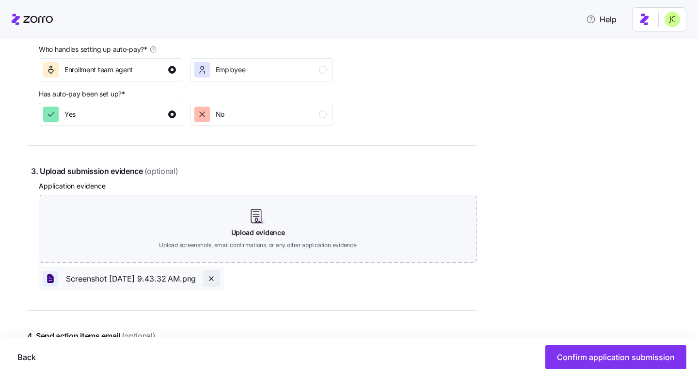  Describe the element at coordinates (672, 19) in the screenshot. I see `img: 0d5040ea9766abea509702906ec44285` at that location.